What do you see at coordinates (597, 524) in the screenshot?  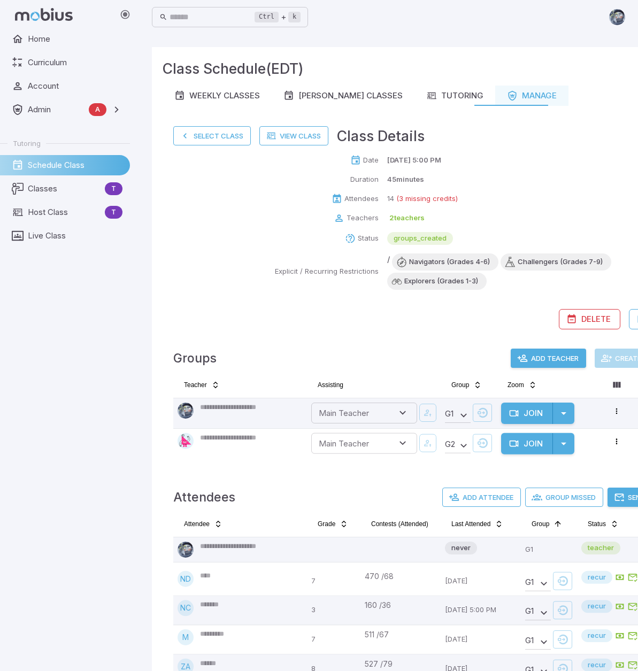 I see `span: Status` at bounding box center [597, 524].